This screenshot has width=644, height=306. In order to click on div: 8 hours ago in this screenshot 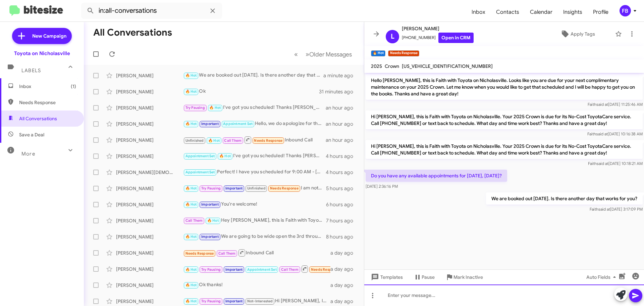, I will do `click(342, 236)`.